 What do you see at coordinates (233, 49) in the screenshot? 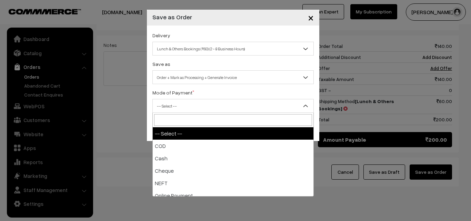
I see `span: Lunch & Others Bookings (₹60) (2 - 8 Business Hours)` at bounding box center [233, 49].